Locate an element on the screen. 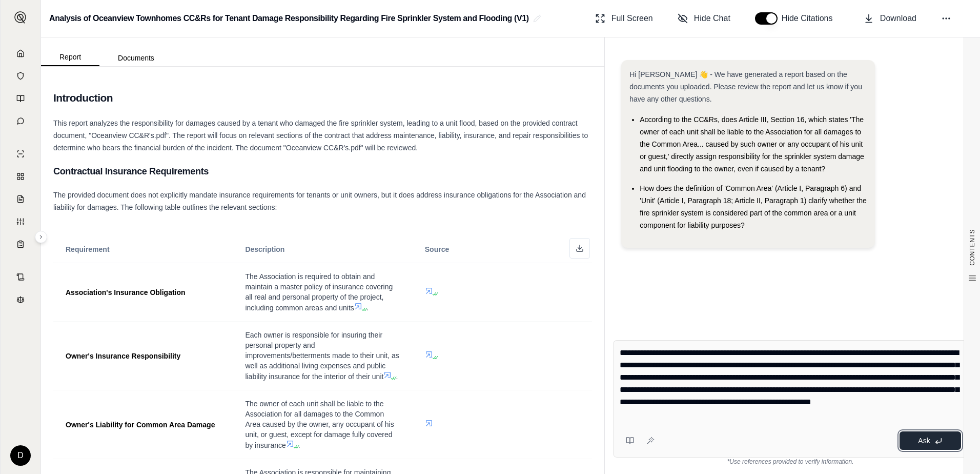 Image resolution: width=980 pixels, height=474 pixels. span: Source is located at coordinates (436, 249).